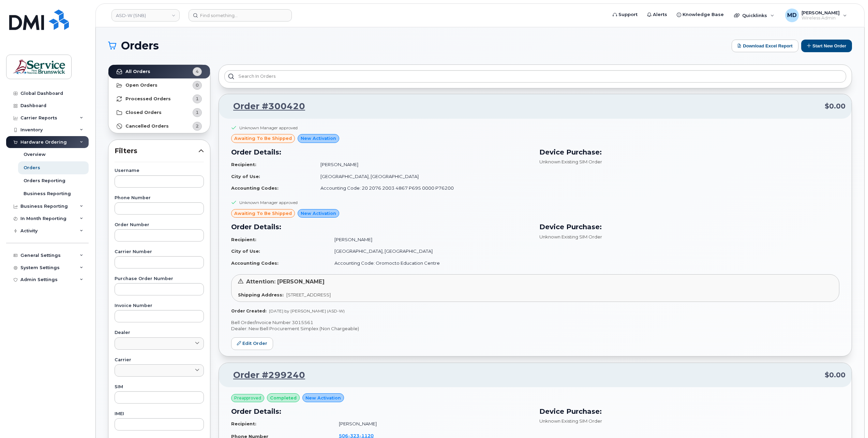 The height and width of the screenshot is (438, 868). What do you see at coordinates (142, 85) in the screenshot?
I see `strong: Open Orders` at bounding box center [142, 85].